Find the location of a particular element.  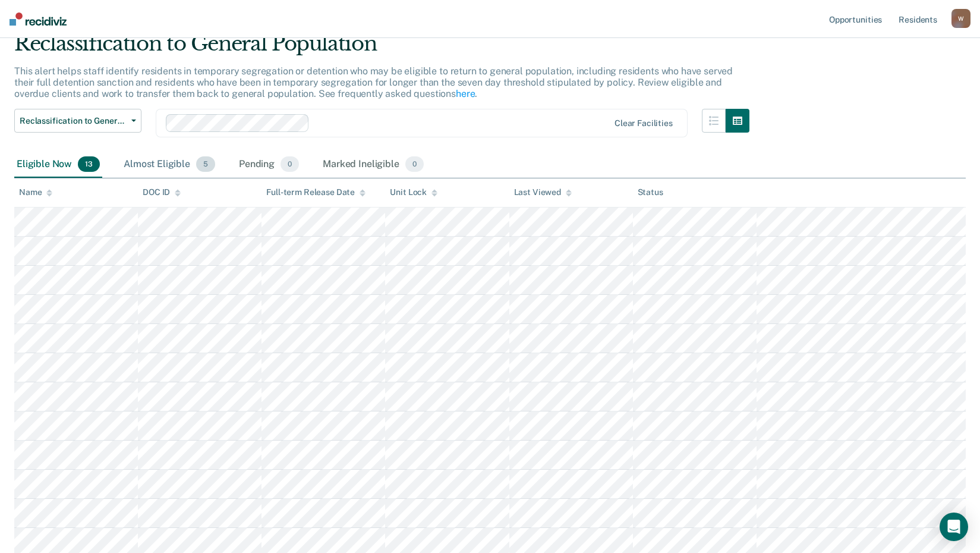

span: 13 is located at coordinates (88, 164).